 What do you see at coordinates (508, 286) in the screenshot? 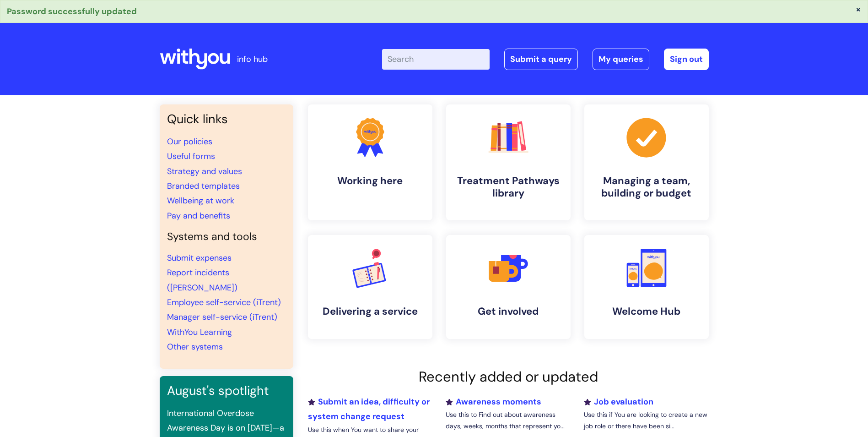
I see `a: Get involved` at bounding box center [508, 286].